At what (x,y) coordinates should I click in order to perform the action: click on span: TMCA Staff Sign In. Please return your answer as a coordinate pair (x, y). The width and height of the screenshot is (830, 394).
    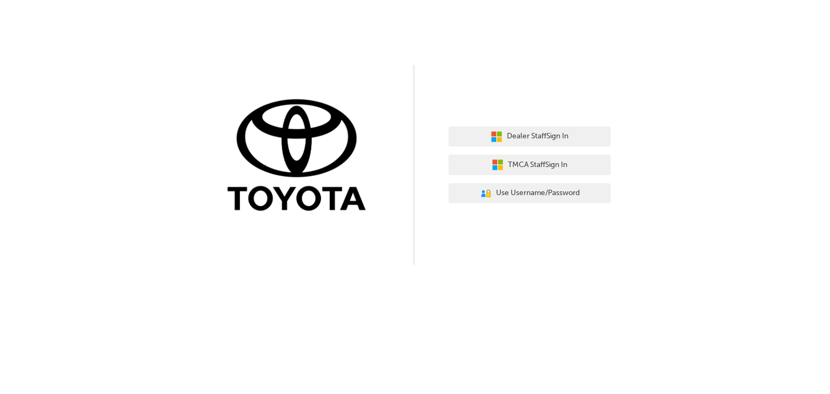
    Looking at the image, I should click on (537, 165).